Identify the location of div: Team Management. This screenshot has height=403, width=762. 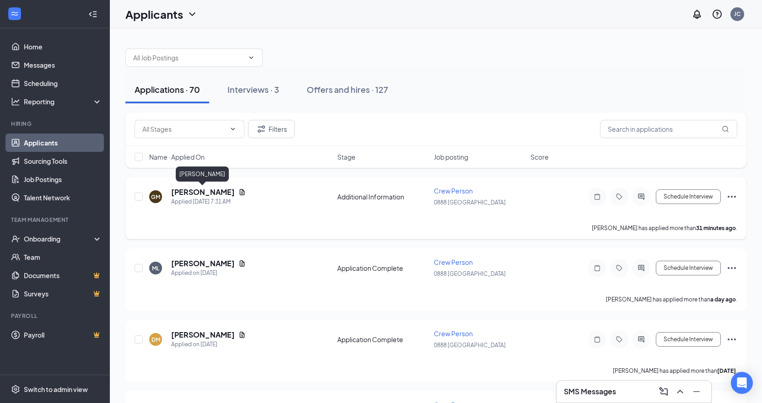
(55, 220).